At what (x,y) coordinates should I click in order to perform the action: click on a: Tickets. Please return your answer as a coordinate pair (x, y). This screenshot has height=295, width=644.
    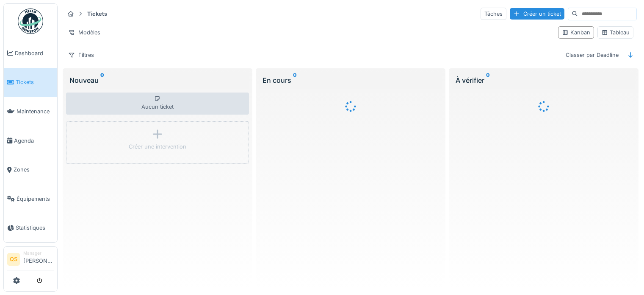
    Looking at the image, I should click on (30, 82).